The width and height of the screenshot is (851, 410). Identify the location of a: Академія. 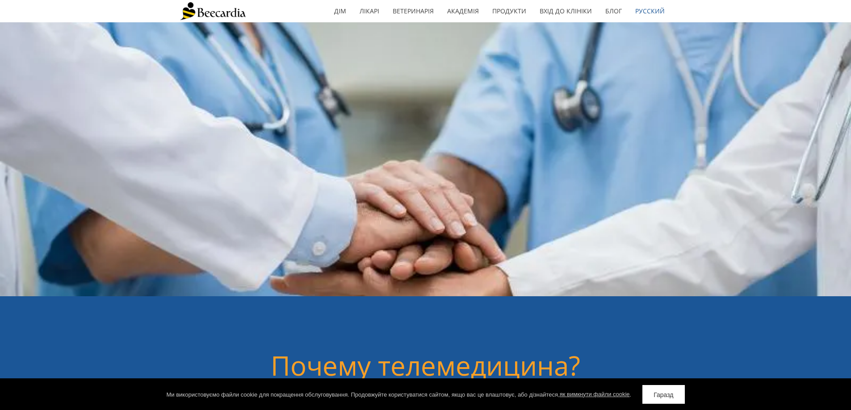
(463, 11).